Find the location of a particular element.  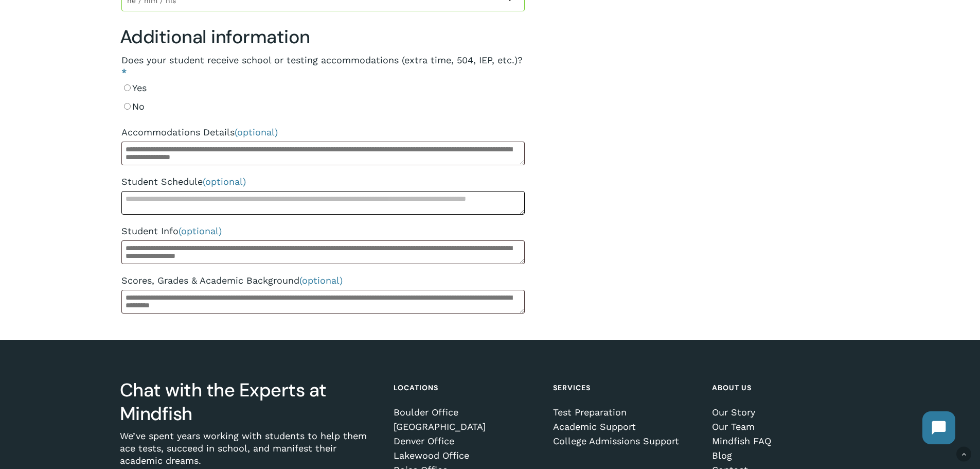

label: No is located at coordinates (323, 106).